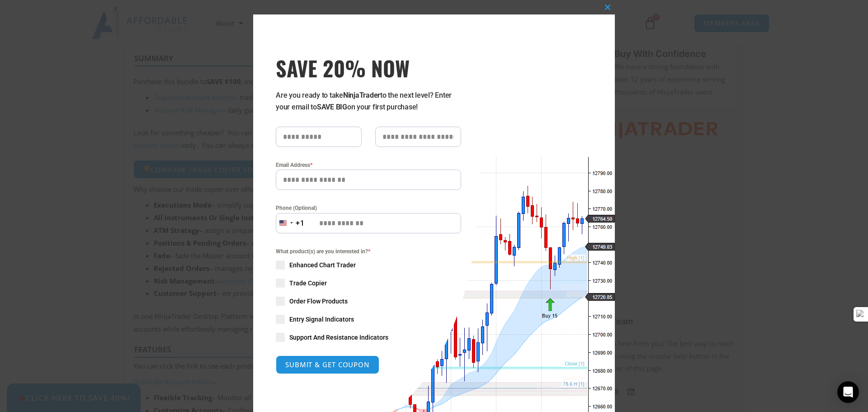 The image size is (868, 412). I want to click on span: What product(s) are you interested in?, so click(369, 251).